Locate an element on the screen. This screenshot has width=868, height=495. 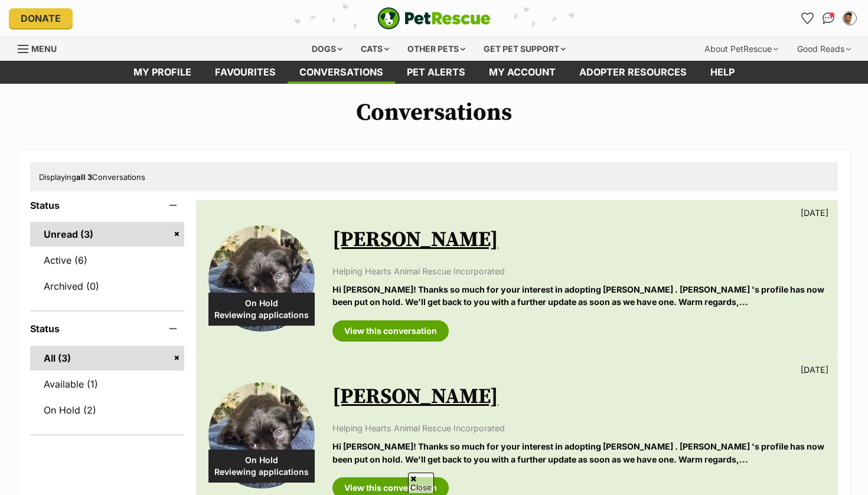
a: Archived (0) is located at coordinates (107, 286).